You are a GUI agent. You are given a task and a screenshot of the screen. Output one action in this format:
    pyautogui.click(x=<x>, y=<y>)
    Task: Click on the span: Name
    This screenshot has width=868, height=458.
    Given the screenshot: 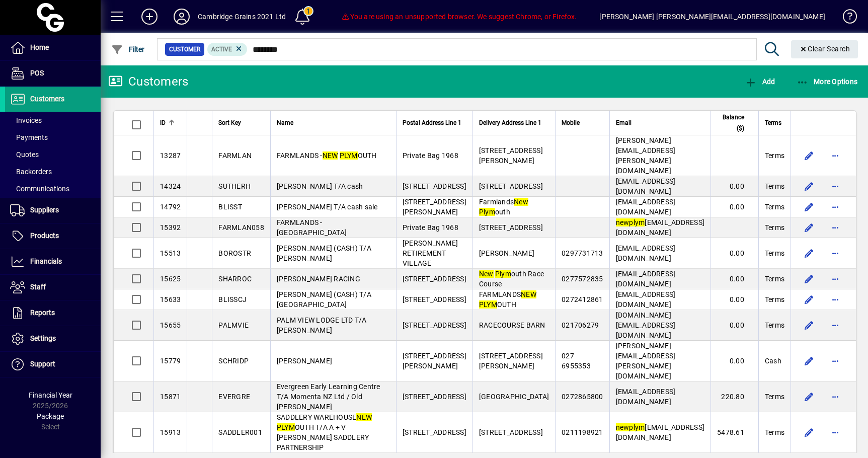 What is the action you would take?
    pyautogui.click(x=285, y=123)
    